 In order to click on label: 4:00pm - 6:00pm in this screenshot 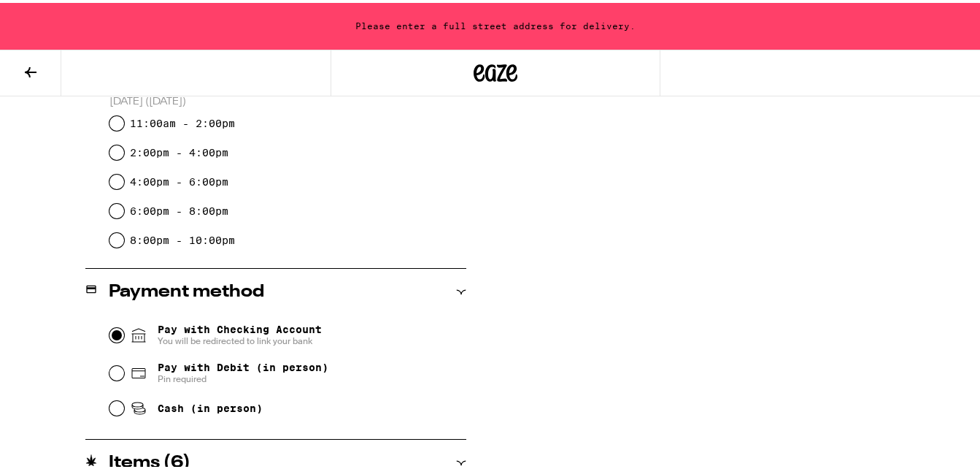, I will do `click(179, 179)`.